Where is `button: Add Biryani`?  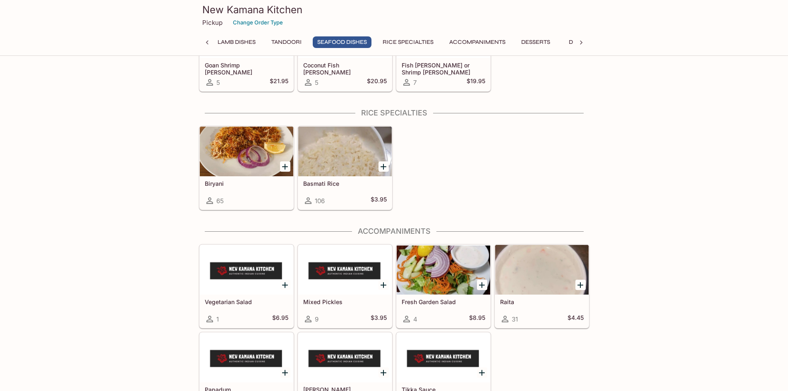
button: Add Biryani is located at coordinates (285, 166).